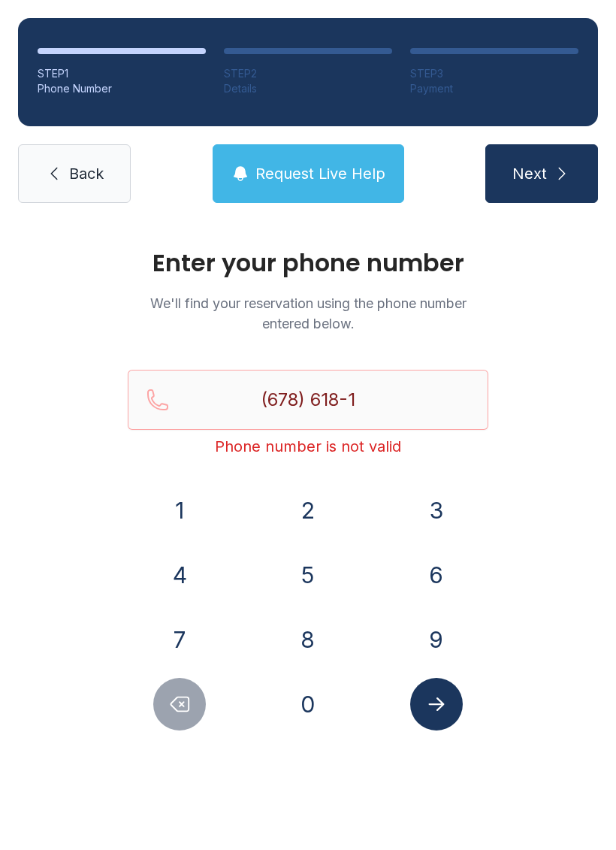 The image size is (616, 850). What do you see at coordinates (179, 510) in the screenshot?
I see `button: 1` at bounding box center [179, 510].